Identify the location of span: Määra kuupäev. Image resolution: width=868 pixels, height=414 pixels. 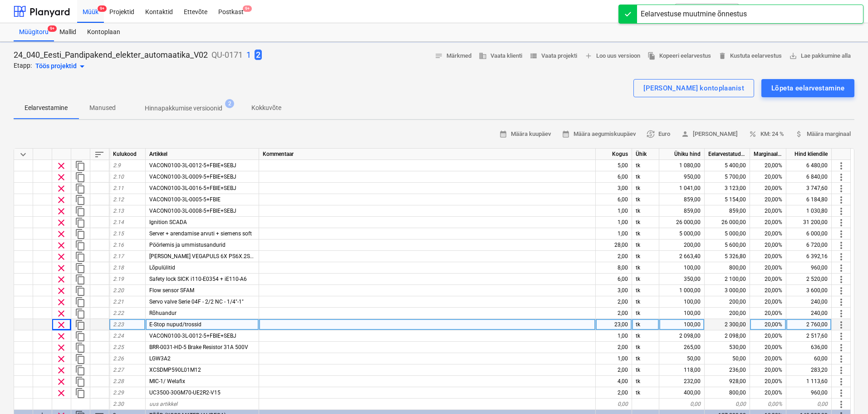
(525, 134).